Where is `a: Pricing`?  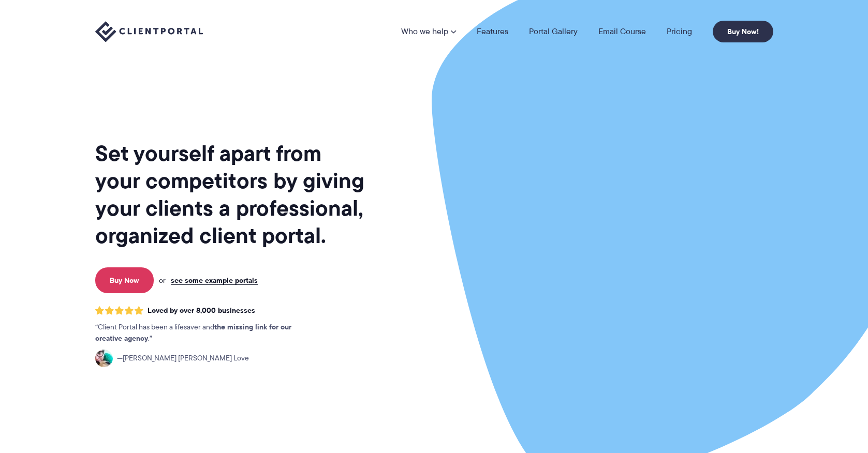
a: Pricing is located at coordinates (679, 32).